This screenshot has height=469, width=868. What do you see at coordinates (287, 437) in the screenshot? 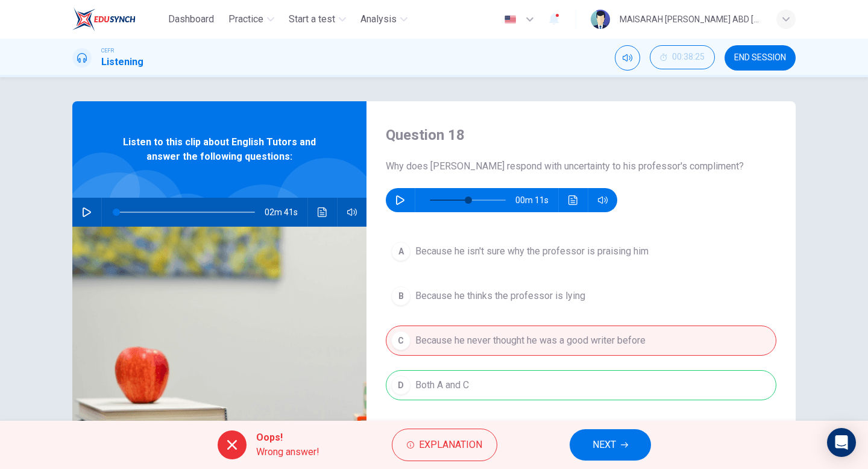
I see `span: Oops!` at bounding box center [287, 437].